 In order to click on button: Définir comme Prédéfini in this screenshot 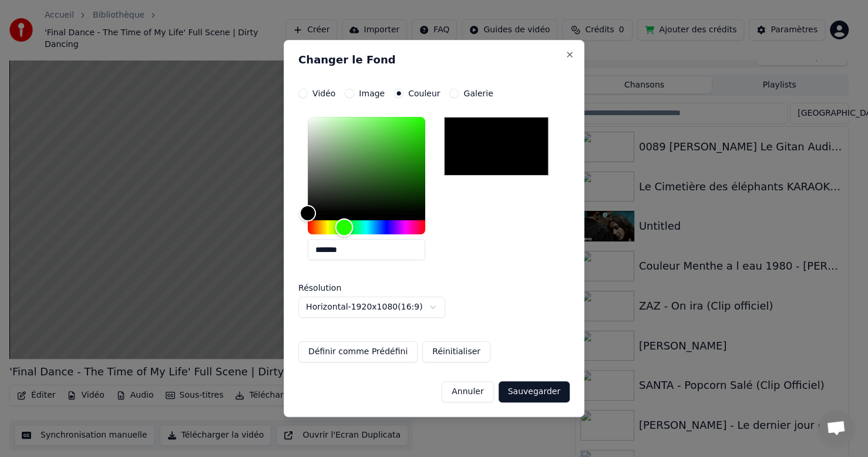, I will do `click(358, 352)`.